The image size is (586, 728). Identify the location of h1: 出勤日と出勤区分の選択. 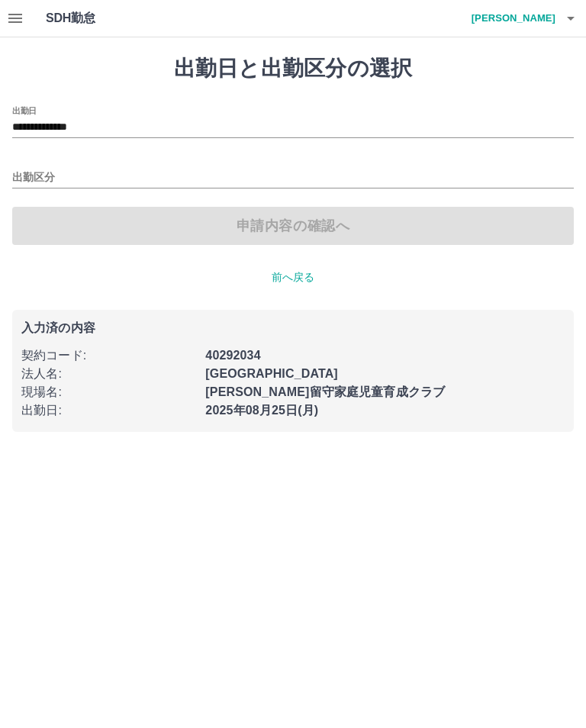
(293, 68).